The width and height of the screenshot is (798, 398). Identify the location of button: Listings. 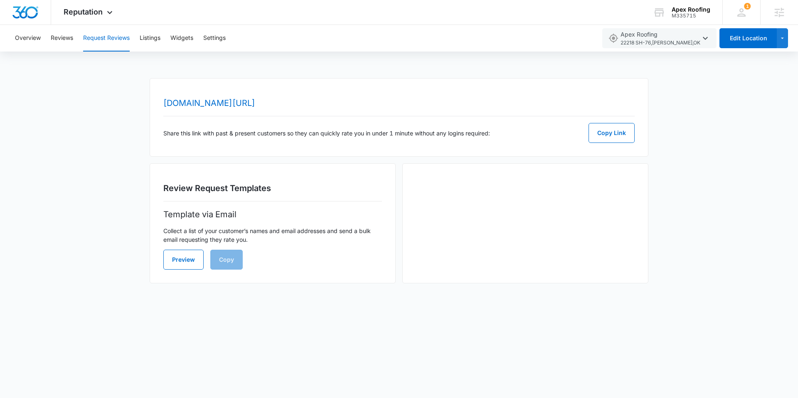
(150, 38).